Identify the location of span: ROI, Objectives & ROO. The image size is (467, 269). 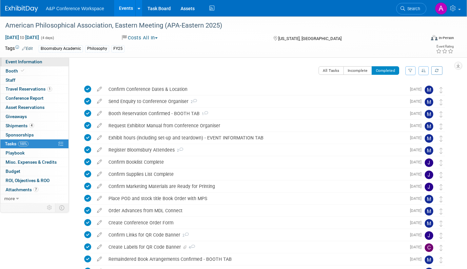
(28, 180).